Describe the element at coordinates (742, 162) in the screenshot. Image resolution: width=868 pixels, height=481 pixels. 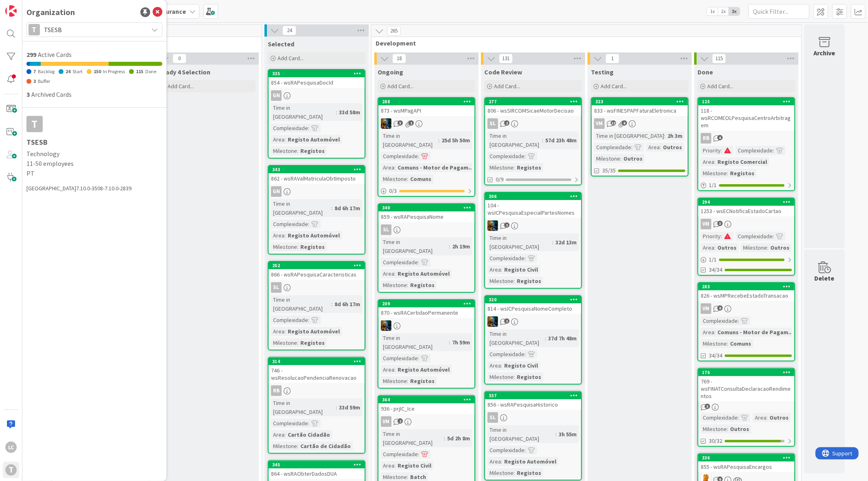
I see `div: Registo Comercial` at that location.